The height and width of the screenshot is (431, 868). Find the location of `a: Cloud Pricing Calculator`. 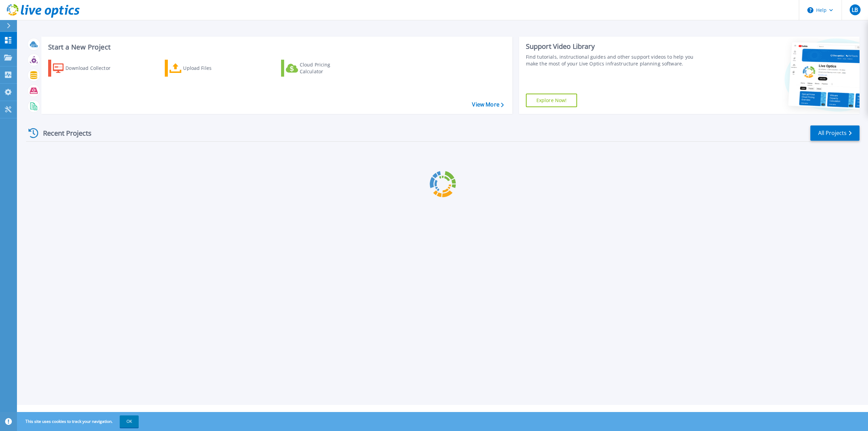

a: Cloud Pricing Calculator is located at coordinates (319, 68).